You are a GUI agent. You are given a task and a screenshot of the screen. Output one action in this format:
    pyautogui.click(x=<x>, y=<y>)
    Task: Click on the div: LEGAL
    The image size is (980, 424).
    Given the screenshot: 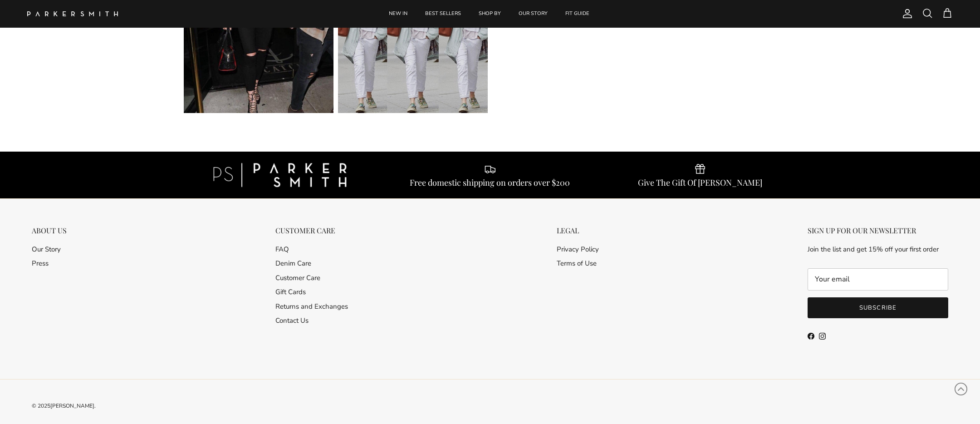 What is the action you would take?
    pyautogui.click(x=578, y=230)
    